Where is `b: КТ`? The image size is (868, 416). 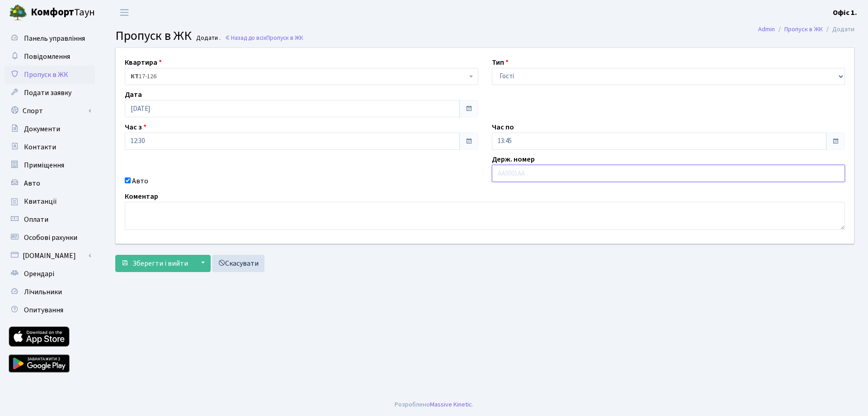
b: КТ is located at coordinates (135, 76).